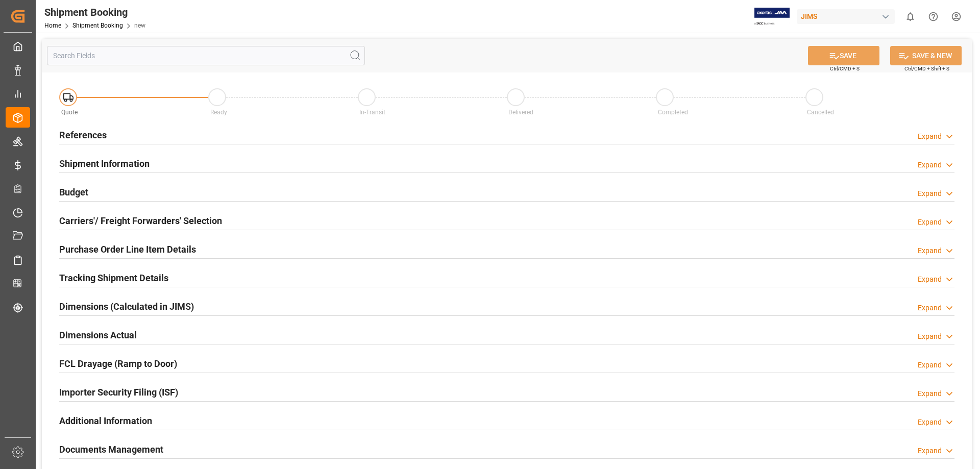 Image resolution: width=980 pixels, height=469 pixels. Describe the element at coordinates (112, 449) in the screenshot. I see `h2: Documents Management` at that location.